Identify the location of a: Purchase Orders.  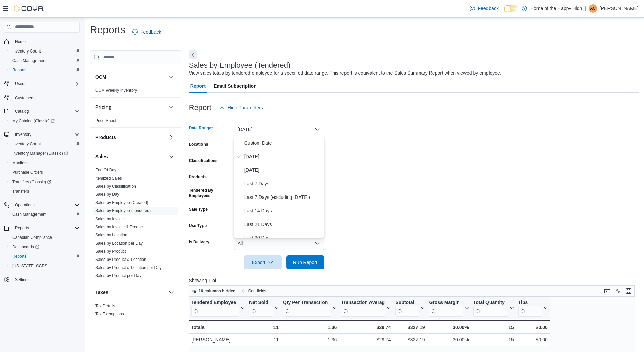
(27, 173).